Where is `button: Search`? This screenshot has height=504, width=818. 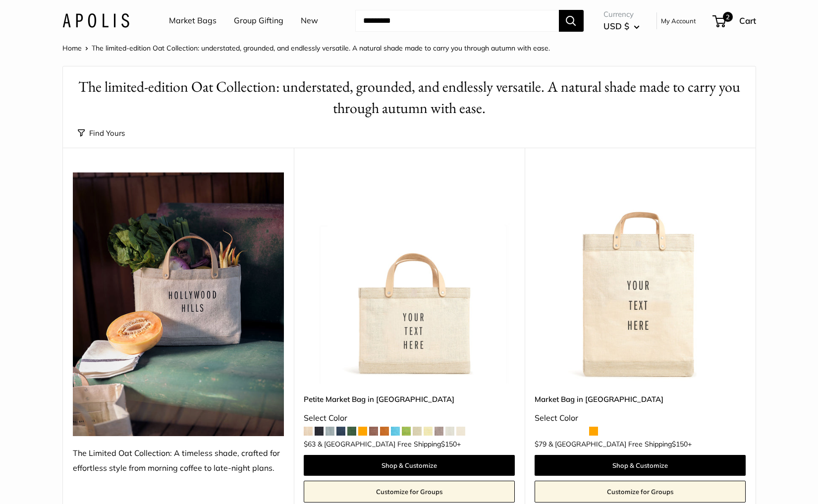
button: Search is located at coordinates (572, 21).